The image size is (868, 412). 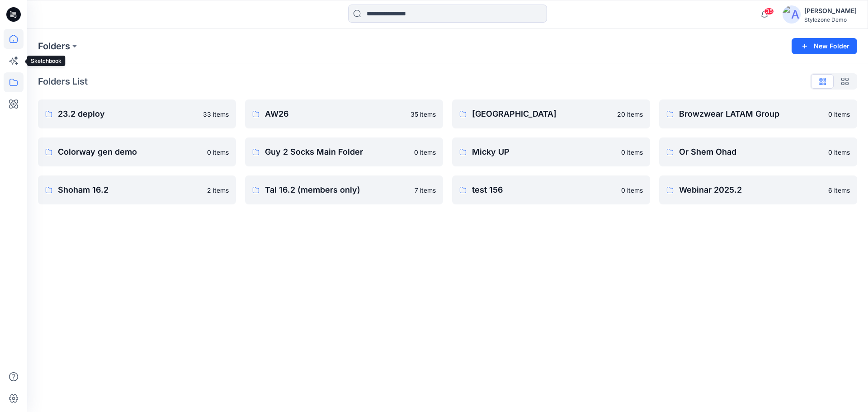 I want to click on a: Shoham 16.22 items, so click(x=137, y=190).